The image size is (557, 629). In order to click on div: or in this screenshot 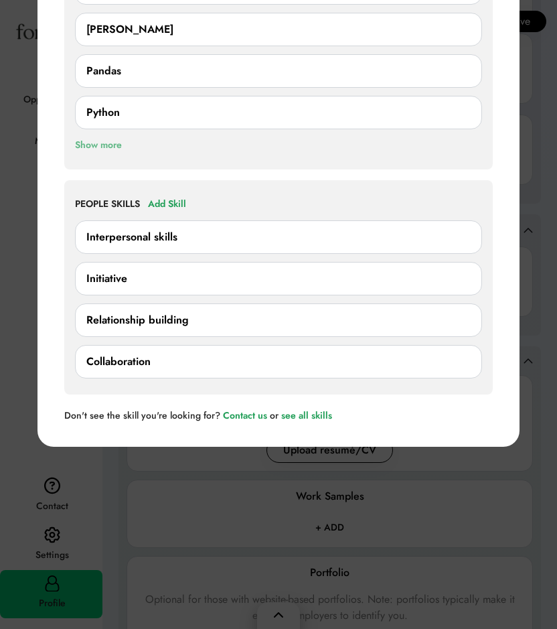, I will do `click(274, 415)`.